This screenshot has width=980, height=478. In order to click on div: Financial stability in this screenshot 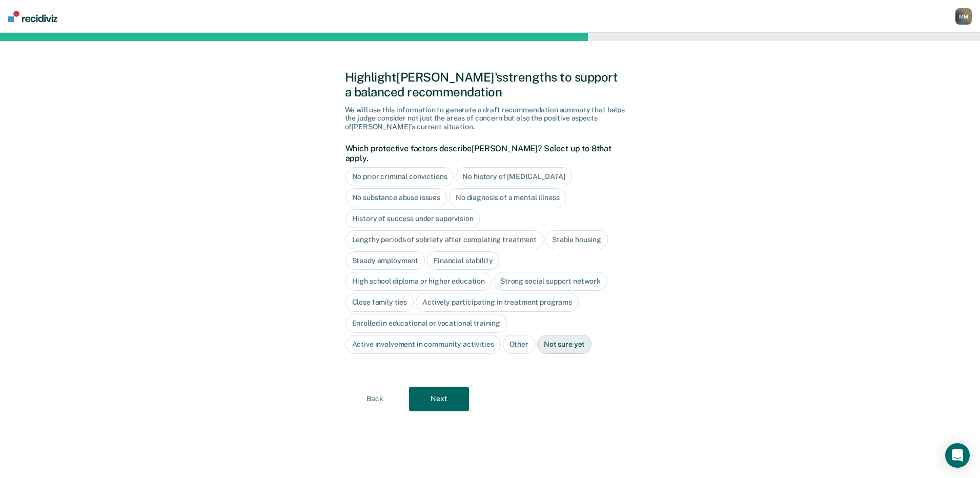, I will do `click(463, 261)`.